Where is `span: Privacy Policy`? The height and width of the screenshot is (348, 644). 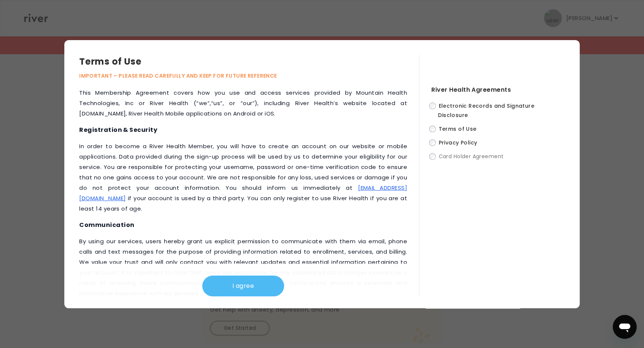 span: Privacy Policy is located at coordinates (458, 142).